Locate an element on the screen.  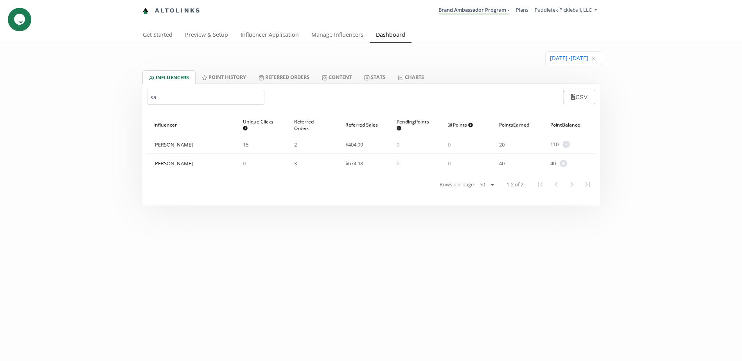
span: 2 is located at coordinates (295, 145).